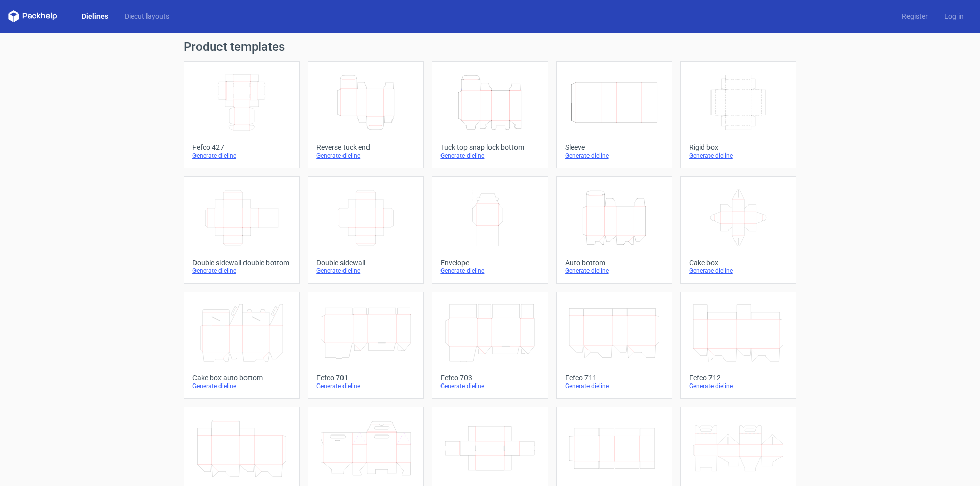 Image resolution: width=980 pixels, height=486 pixels. I want to click on a: Diecut layouts, so click(147, 16).